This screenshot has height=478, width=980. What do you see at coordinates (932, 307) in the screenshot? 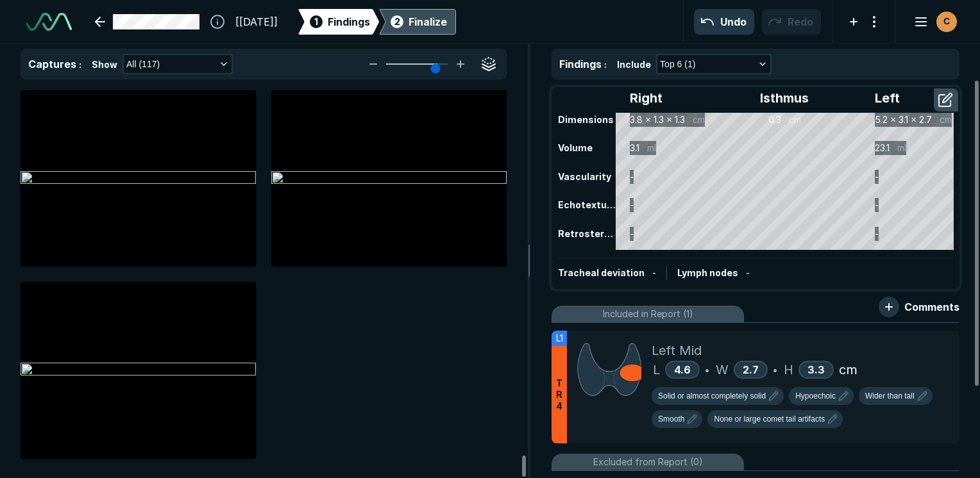
I see `span: Comments` at bounding box center [932, 307].